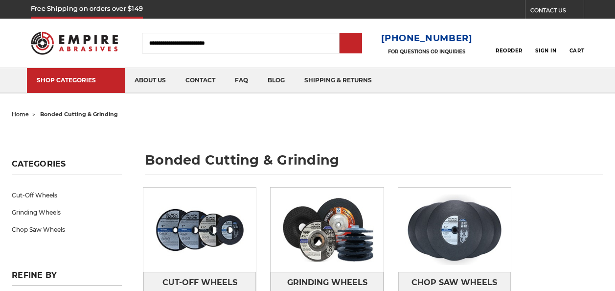 The width and height of the screenshot is (615, 291). Describe the element at coordinates (67, 195) in the screenshot. I see `a: Cut-Off Wheels` at that location.